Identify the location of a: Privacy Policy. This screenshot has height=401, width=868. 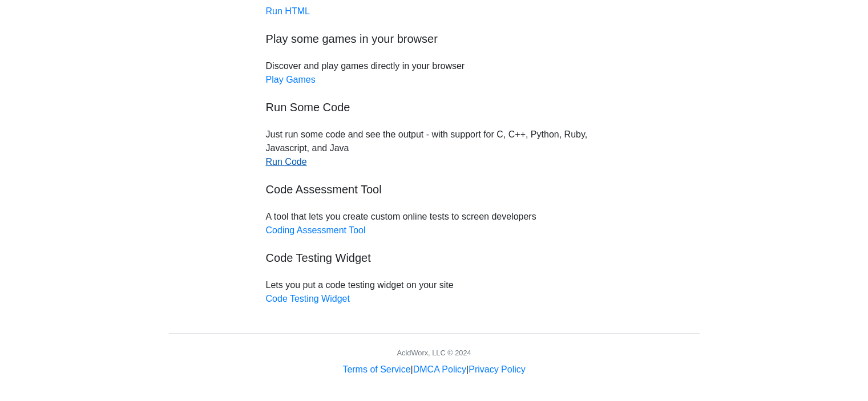
(497, 369).